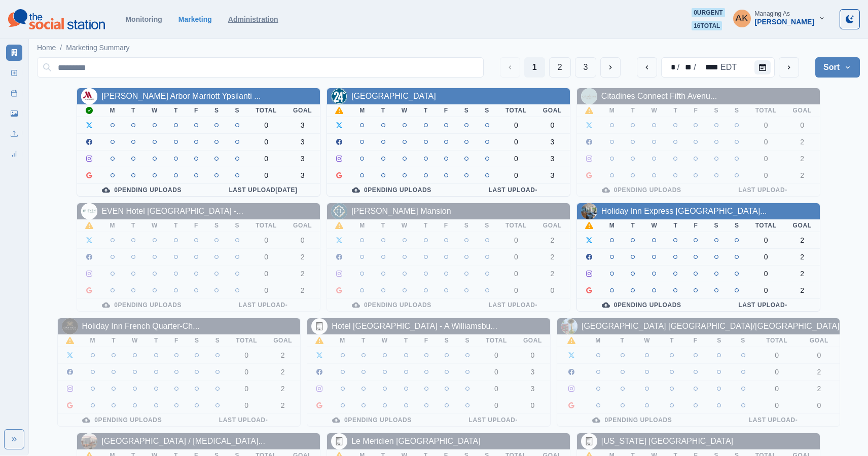  I want to click on a: New Post, so click(14, 73).